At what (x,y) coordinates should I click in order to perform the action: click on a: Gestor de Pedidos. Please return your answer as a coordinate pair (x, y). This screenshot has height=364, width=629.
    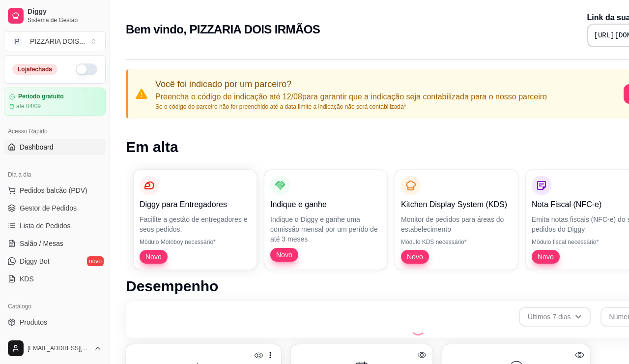
    Looking at the image, I should click on (54, 208).